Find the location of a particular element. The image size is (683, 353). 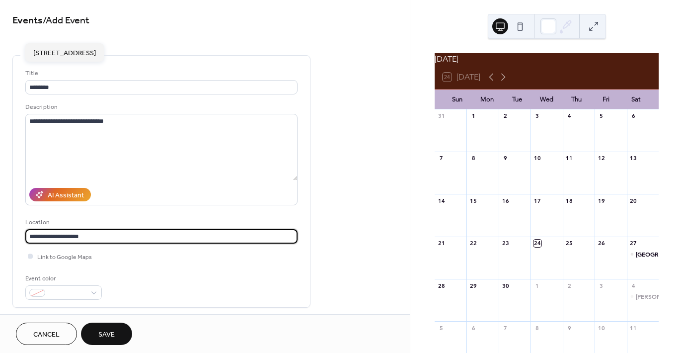

div: Sat is located at coordinates (636, 99).